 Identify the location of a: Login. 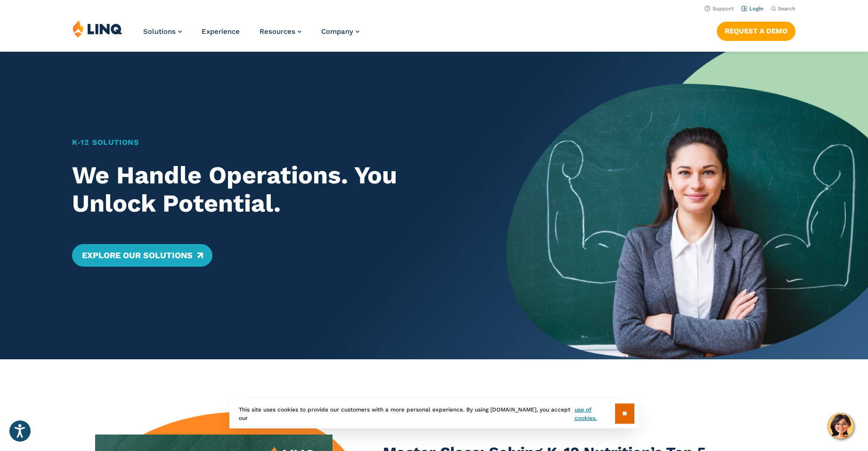
(752, 8).